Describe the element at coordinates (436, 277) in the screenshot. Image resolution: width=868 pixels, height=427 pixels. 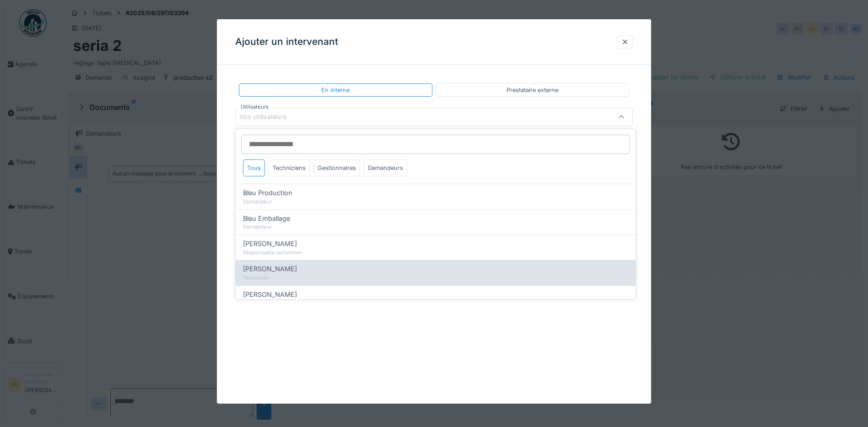
I see `div: Technicien` at that location.